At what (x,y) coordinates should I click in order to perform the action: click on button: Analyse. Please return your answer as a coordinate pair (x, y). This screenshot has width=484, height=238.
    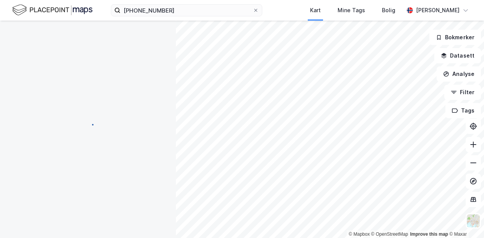
    Looking at the image, I should click on (458, 74).